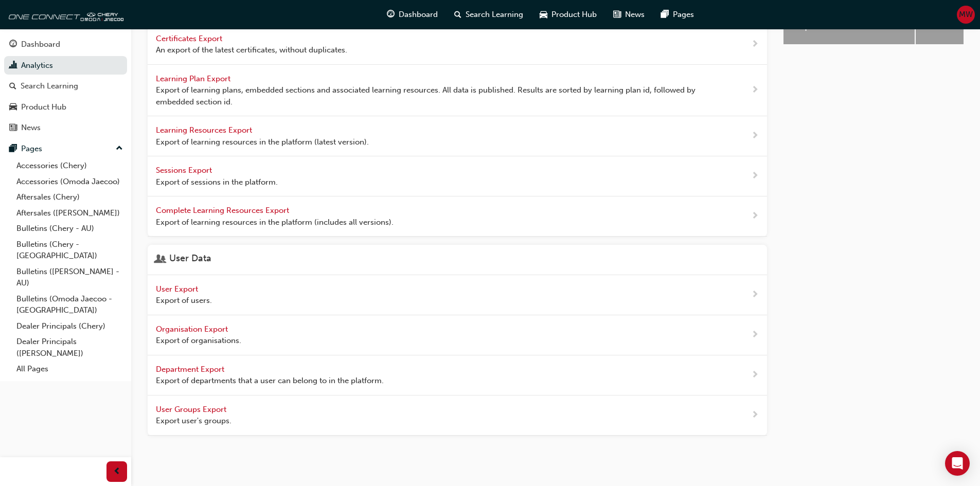 Image resolution: width=980 pixels, height=486 pixels. Describe the element at coordinates (678, 15) in the screenshot. I see `a: pages-iconPages` at that location.